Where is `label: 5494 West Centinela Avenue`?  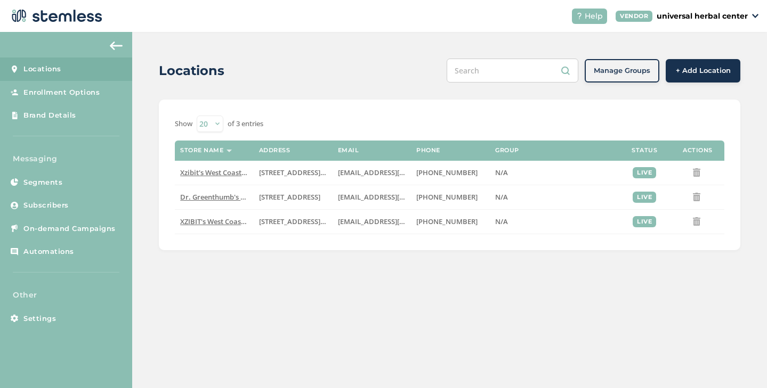 label: 5494 West Centinela Avenue is located at coordinates (293, 197).